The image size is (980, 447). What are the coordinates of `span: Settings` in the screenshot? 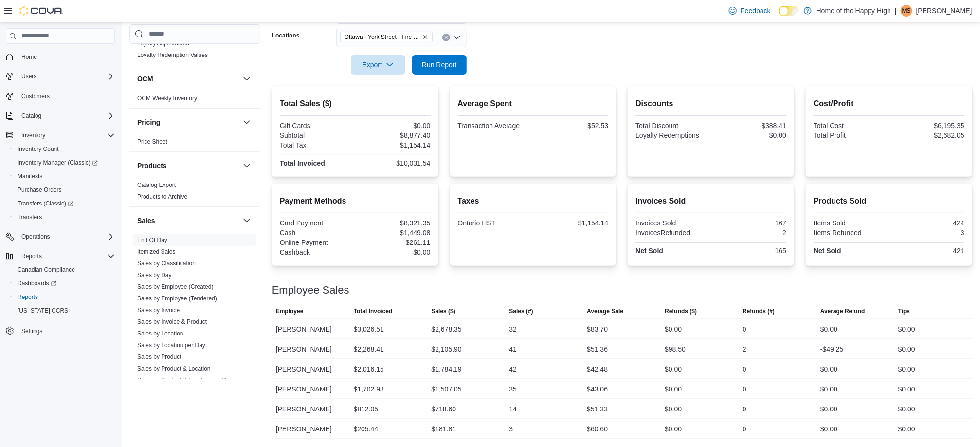 It's located at (32, 331).